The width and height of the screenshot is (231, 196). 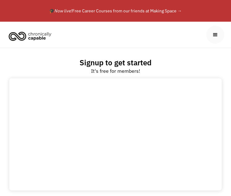 I want to click on h2: Signup to get started, so click(x=116, y=63).